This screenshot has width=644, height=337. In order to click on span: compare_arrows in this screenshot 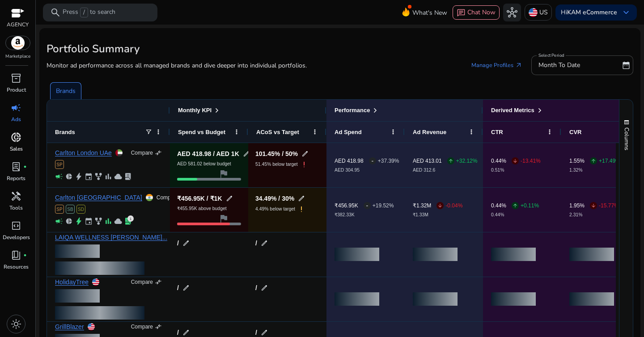, I will do `click(158, 282)`.